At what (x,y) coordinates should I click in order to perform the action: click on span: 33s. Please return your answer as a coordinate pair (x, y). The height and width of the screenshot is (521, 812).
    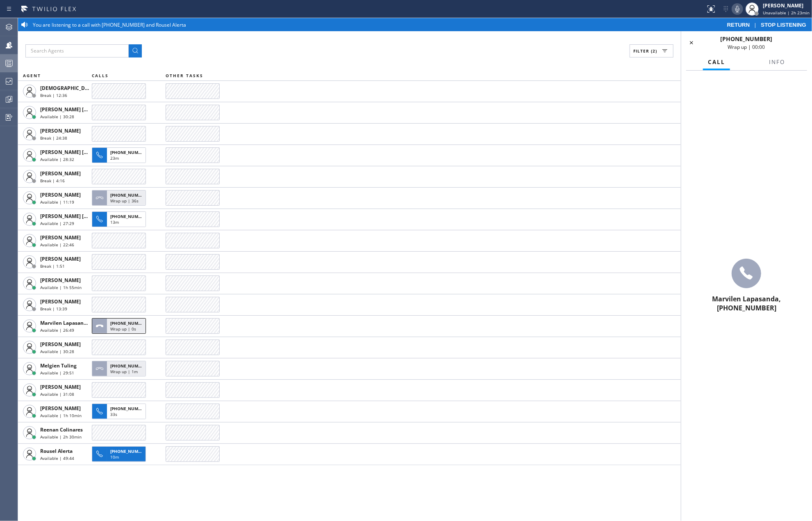
    Looking at the image, I should click on (114, 414).